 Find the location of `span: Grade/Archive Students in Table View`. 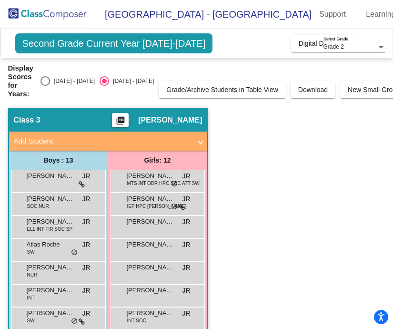

span: Grade/Archive Students in Table View is located at coordinates (222, 90).